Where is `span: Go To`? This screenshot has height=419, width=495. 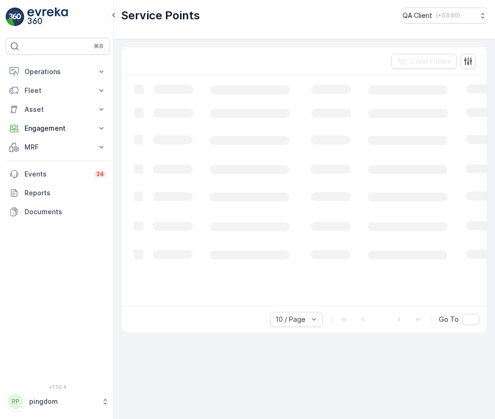
span: Go To is located at coordinates (449, 319).